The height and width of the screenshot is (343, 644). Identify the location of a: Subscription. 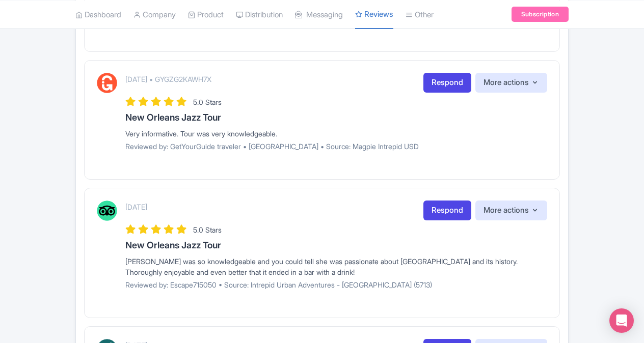
(540, 15).